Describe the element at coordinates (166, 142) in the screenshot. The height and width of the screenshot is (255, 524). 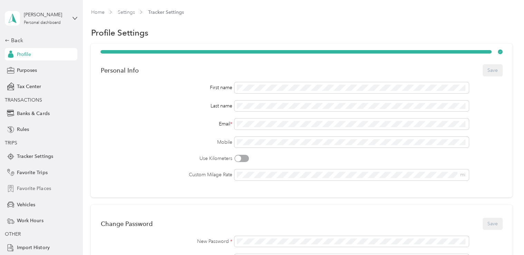
I see `label: Mobile` at that location.